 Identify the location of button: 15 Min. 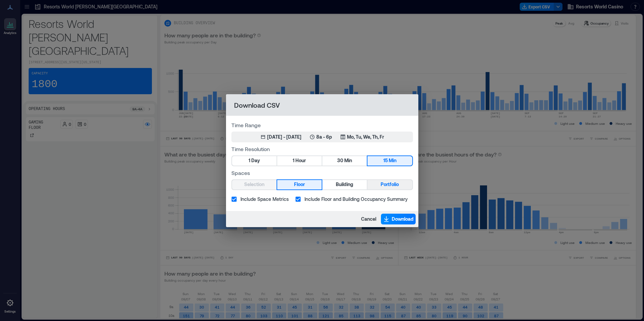
(389, 160).